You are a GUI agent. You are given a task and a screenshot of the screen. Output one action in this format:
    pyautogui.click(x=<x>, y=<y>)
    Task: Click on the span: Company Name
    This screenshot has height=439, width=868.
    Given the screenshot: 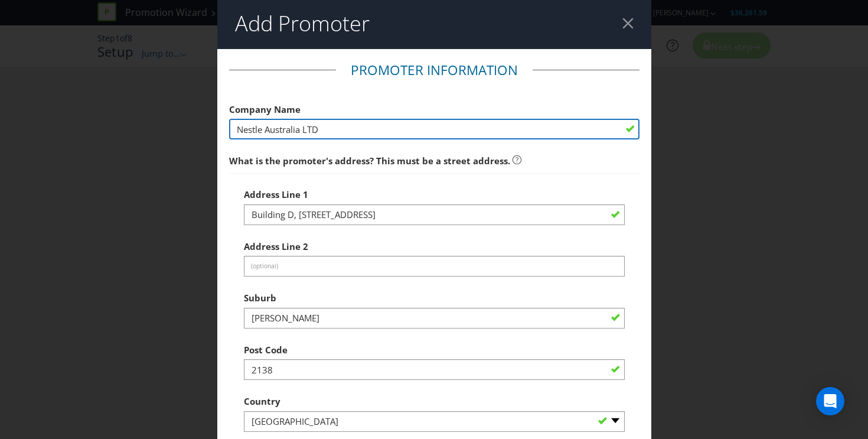 What is the action you would take?
    pyautogui.click(x=265, y=109)
    